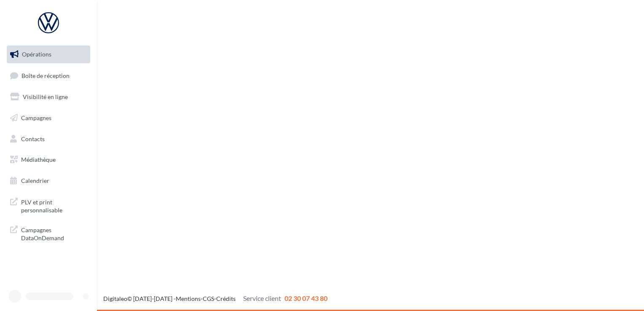  I want to click on a: Visibilité en ligne, so click(48, 97).